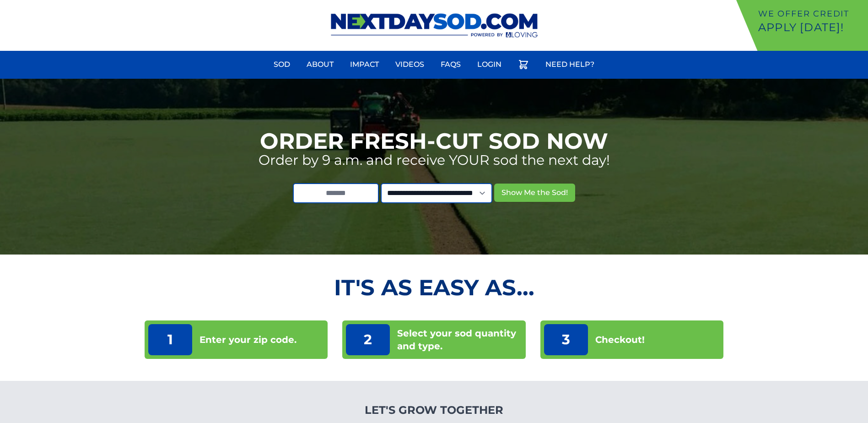  Describe the element at coordinates (434, 160) in the screenshot. I see `p: Order by 9 a.m. and receive YOUR sod the next day!` at that location.